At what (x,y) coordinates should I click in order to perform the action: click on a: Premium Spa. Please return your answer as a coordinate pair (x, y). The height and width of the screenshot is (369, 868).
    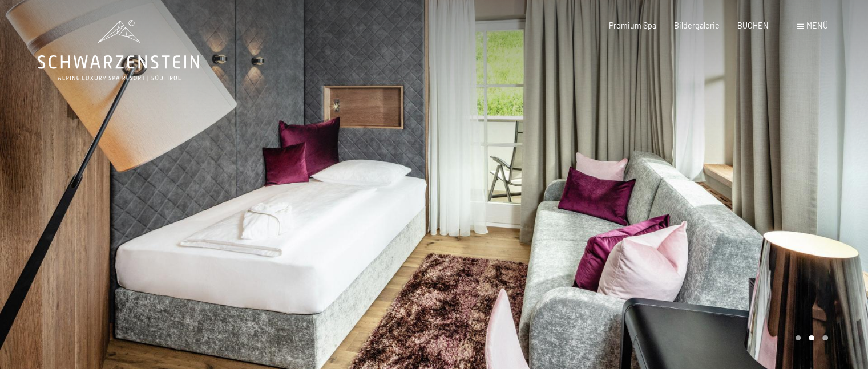
    Looking at the image, I should click on (632, 25).